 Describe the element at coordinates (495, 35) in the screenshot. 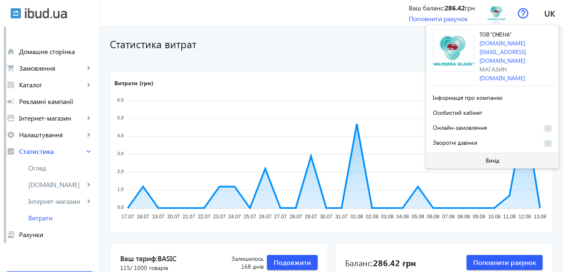

I see `span: ТОВ "СМЕНА"` at that location.